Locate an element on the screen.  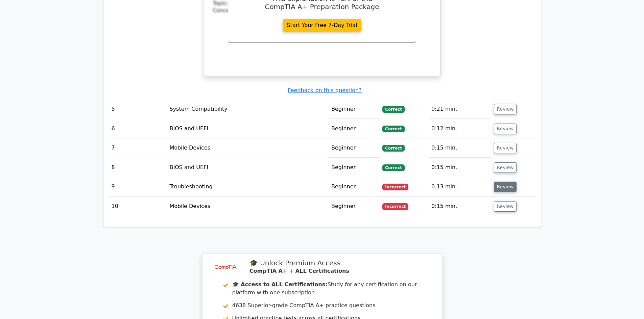
td: 10 is located at coordinates (138, 207).